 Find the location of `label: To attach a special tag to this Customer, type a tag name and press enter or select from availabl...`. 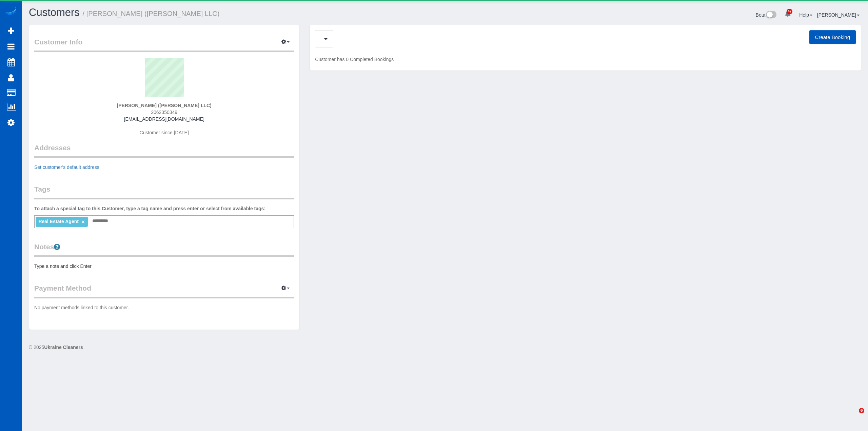

label: To attach a special tag to this Customer, type a tag name and press enter or select from availabl... is located at coordinates (150, 209).